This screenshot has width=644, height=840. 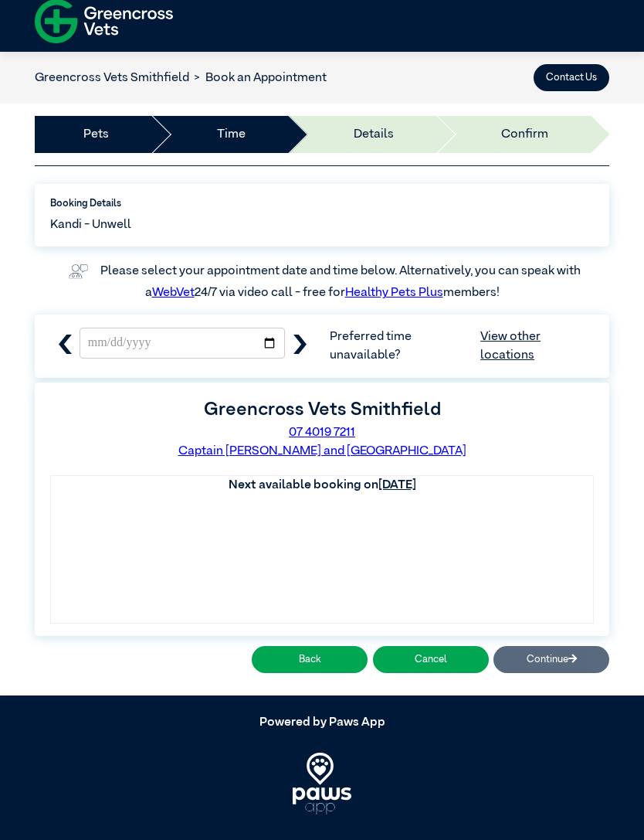 What do you see at coordinates (322, 784) in the screenshot?
I see `img: PawsApp` at bounding box center [322, 784].